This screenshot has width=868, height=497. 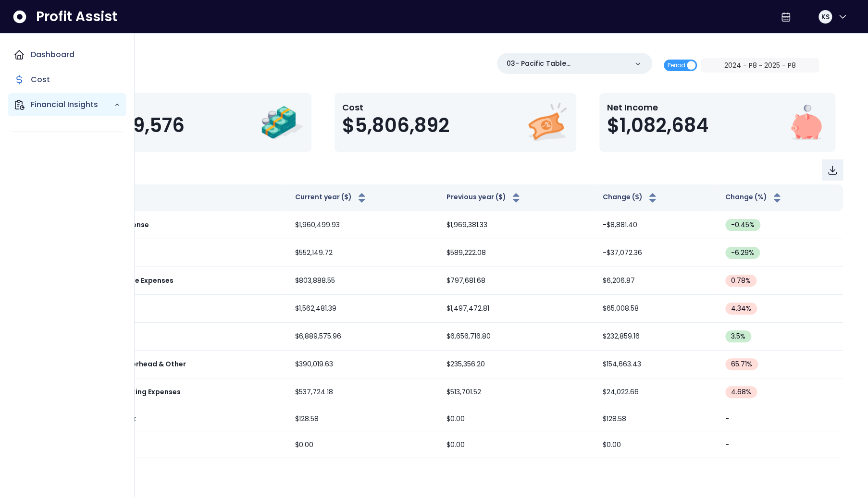 What do you see at coordinates (833, 170) in the screenshot?
I see `button: Download` at bounding box center [833, 170].